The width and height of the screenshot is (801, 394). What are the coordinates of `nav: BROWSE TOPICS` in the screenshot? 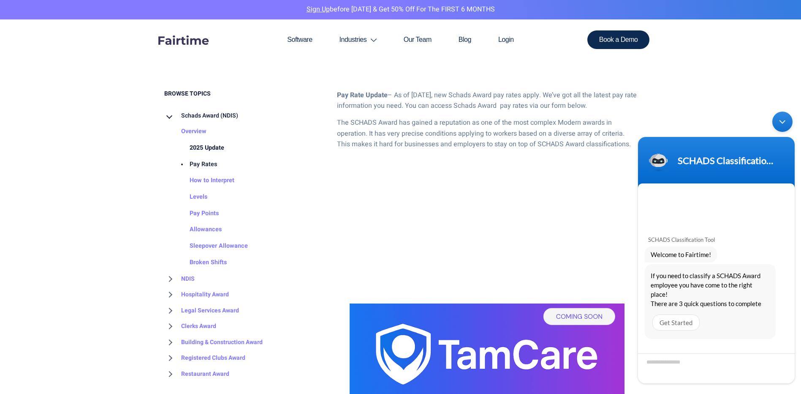 It's located at (244, 245).